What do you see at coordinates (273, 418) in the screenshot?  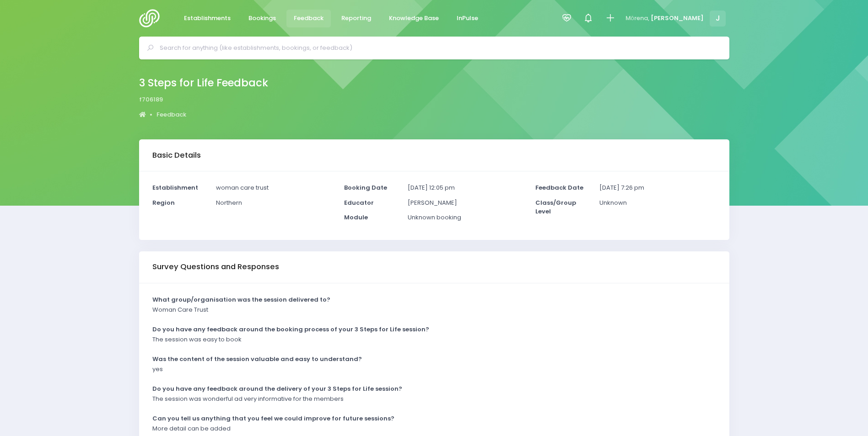 I see `strong: Can you tell us anything that you feel we could improve for future sessions?` at bounding box center [273, 418].